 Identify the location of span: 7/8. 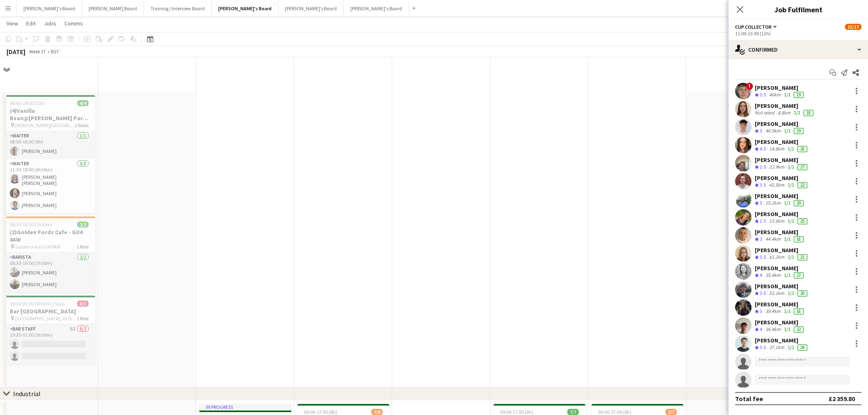
(377, 412).